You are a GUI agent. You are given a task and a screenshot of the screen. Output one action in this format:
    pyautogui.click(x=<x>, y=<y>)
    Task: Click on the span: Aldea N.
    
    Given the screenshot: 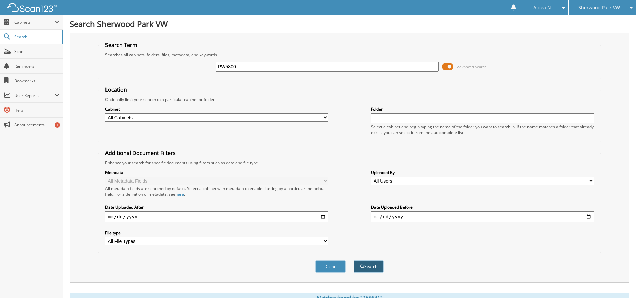 What is the action you would take?
    pyautogui.click(x=543, y=8)
    